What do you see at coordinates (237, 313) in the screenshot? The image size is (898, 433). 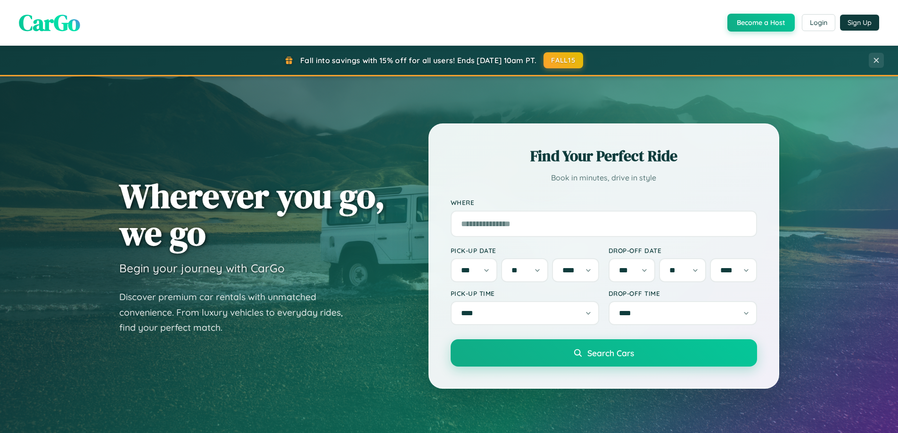 I see `p: Discover premium car rentals with unmatched convenience. From luxury vehicles to everyday rides, ...` at bounding box center [237, 313].